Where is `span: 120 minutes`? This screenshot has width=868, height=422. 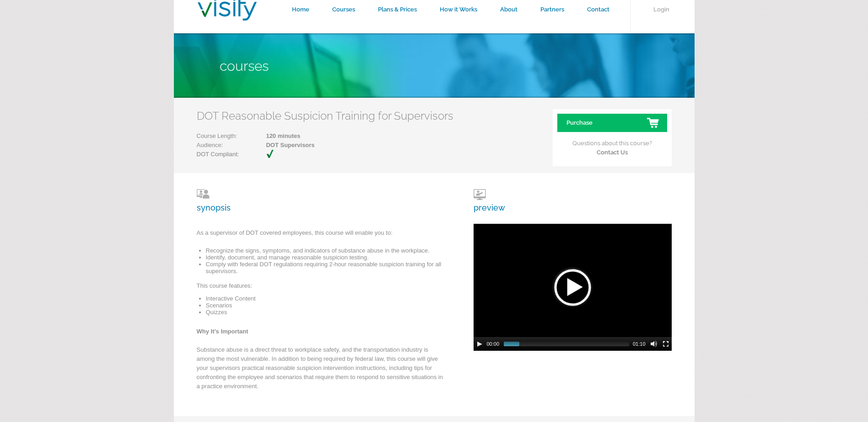 span: 120 minutes is located at coordinates (275, 136).